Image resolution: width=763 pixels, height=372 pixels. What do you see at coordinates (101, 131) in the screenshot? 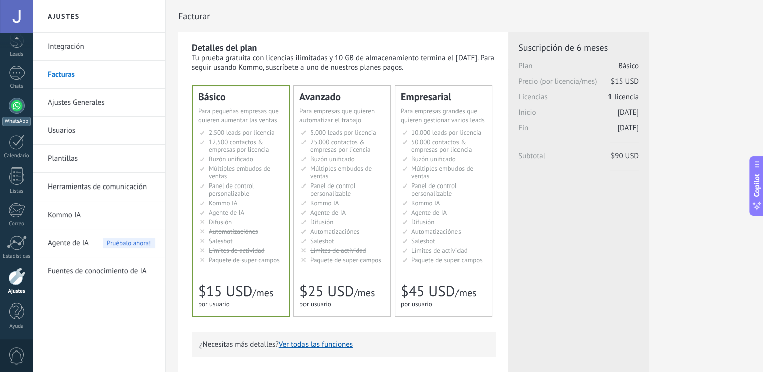
I see `a: Usuarios` at bounding box center [101, 131].